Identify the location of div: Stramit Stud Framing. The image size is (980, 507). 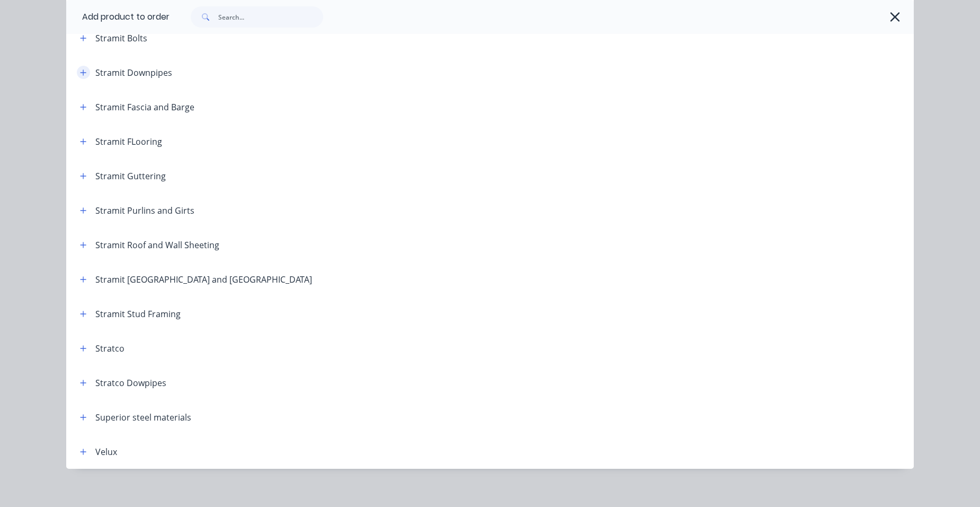
(138, 314).